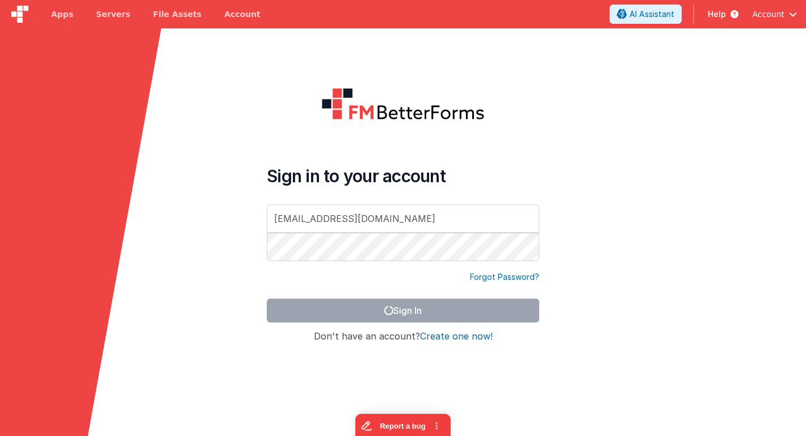  What do you see at coordinates (62, 14) in the screenshot?
I see `span: Apps` at bounding box center [62, 14].